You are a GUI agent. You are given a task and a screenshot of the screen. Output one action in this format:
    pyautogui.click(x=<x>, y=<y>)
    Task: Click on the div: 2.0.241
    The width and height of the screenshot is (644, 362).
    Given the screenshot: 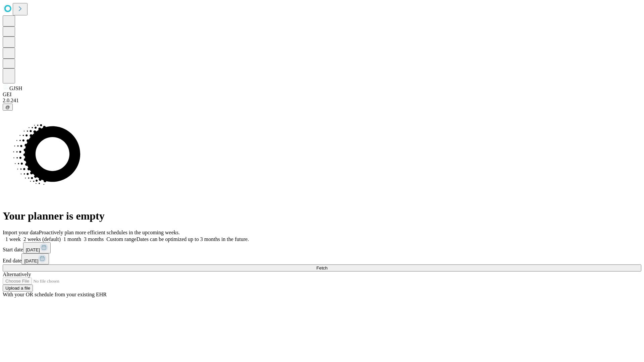 What is the action you would take?
    pyautogui.click(x=322, y=100)
    